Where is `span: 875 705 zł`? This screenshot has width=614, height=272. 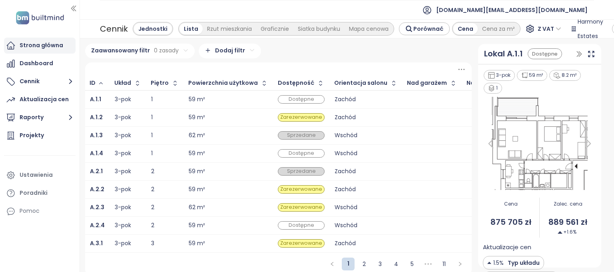
span: 875 705 zł is located at coordinates (511, 222).